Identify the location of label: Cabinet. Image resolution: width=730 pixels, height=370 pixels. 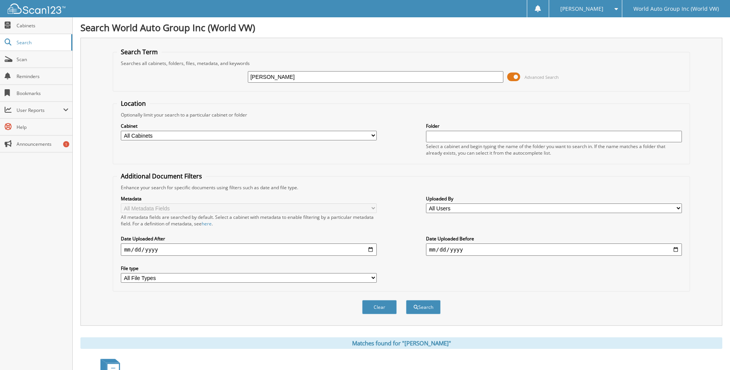
(249, 126).